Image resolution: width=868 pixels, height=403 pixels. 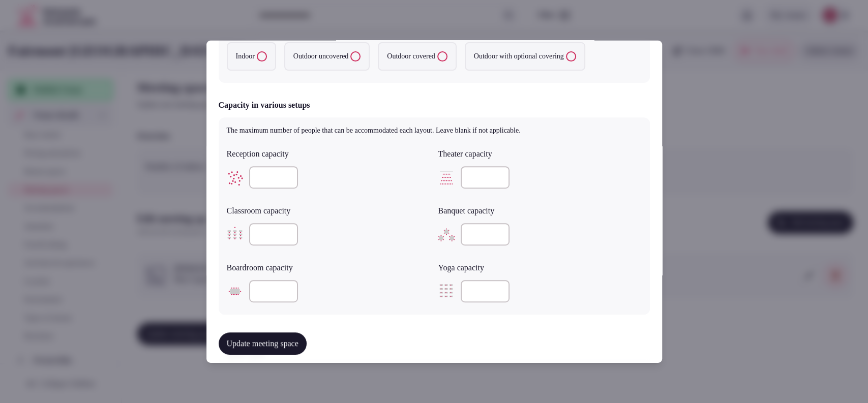 What do you see at coordinates (442, 57) in the screenshot?
I see `button: Outdoor covered` at bounding box center [442, 57].